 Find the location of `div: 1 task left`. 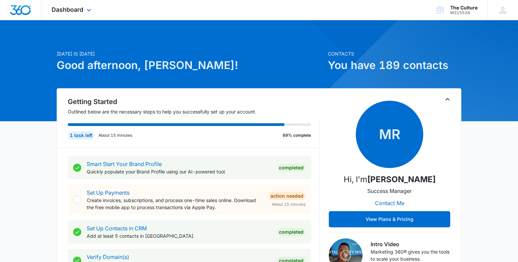

div: 1 task left is located at coordinates (81, 136).